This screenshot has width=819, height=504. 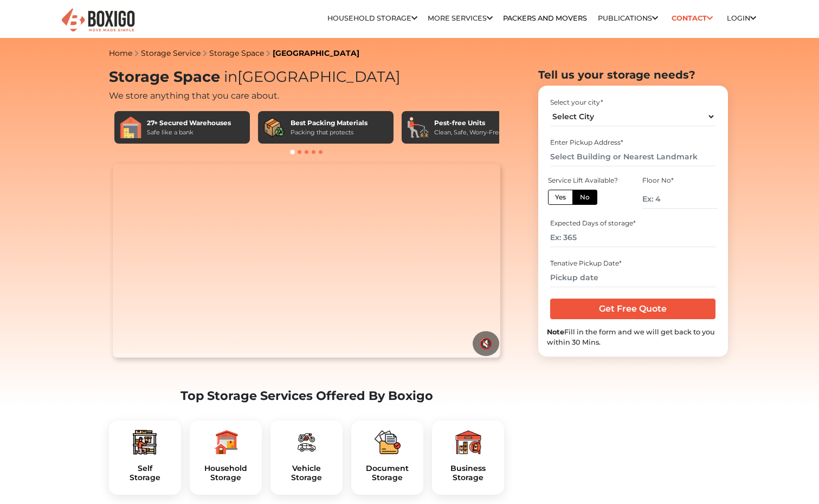 What do you see at coordinates (329, 132) in the screenshot?
I see `div: Packing that protects` at bounding box center [329, 132].